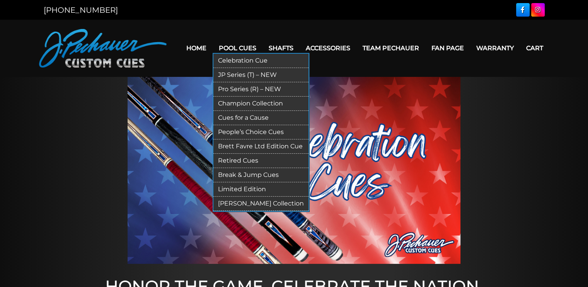  Describe the element at coordinates (237, 48) in the screenshot. I see `a: Pool Cues` at that location.